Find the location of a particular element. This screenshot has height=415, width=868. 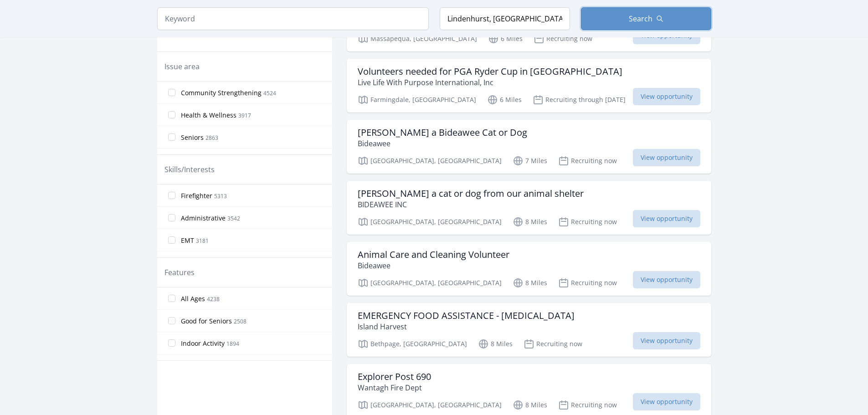

span: 5313 is located at coordinates (221, 196).